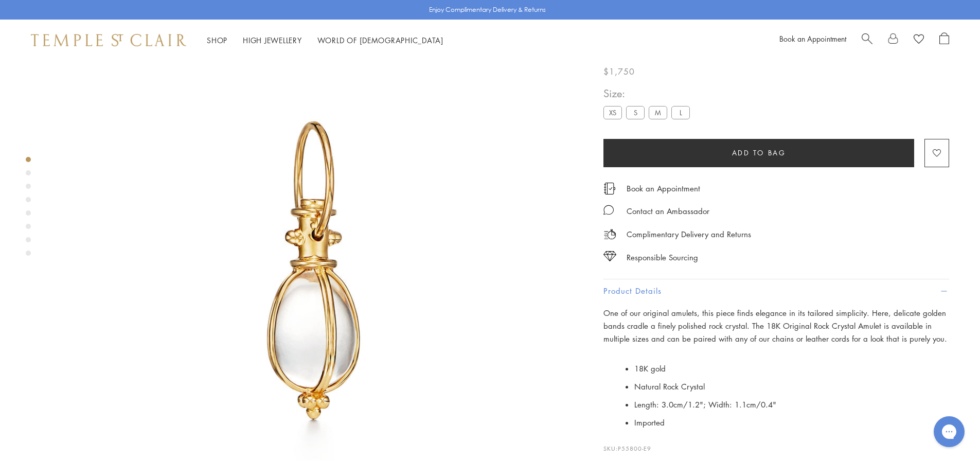 This screenshot has width=980, height=461. What do you see at coordinates (680, 112) in the screenshot?
I see `label: L` at bounding box center [680, 112].